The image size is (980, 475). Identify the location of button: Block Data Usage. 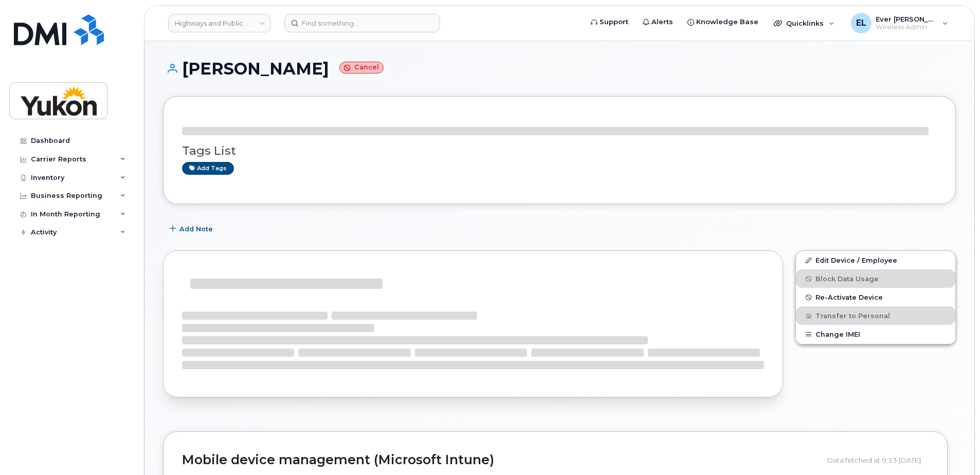
(876, 279).